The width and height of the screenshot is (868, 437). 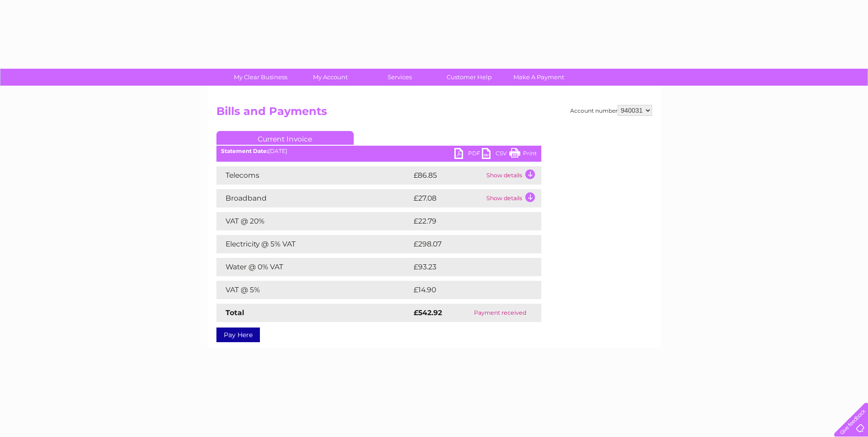 What do you see at coordinates (314, 199) in the screenshot?
I see `td: Broadband` at bounding box center [314, 199].